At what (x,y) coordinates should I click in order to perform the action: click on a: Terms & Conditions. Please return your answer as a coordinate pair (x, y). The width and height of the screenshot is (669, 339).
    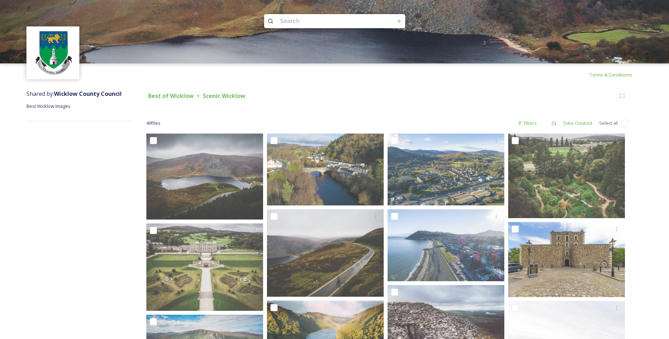
    Looking at the image, I should click on (615, 75).